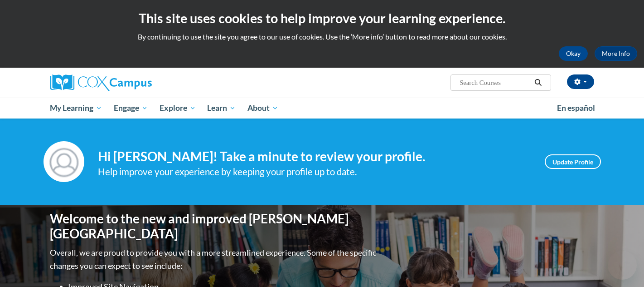 The height and width of the screenshot is (287, 644). I want to click on a: Engage, so click(130, 108).